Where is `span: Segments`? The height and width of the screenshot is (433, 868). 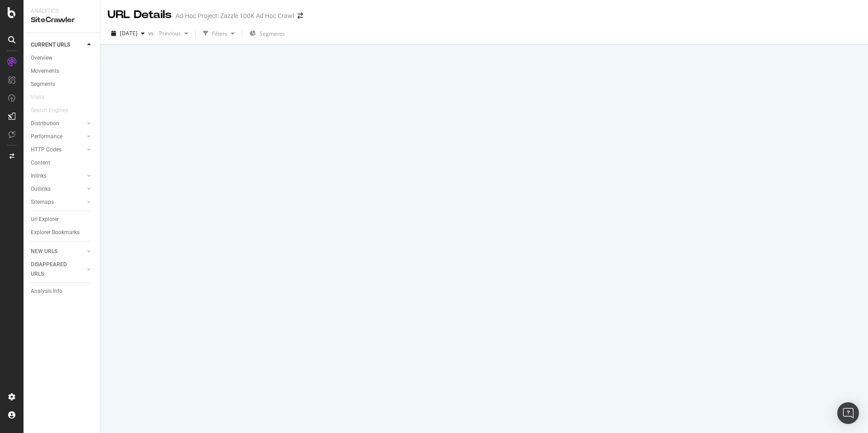 span: Segments is located at coordinates (272, 34).